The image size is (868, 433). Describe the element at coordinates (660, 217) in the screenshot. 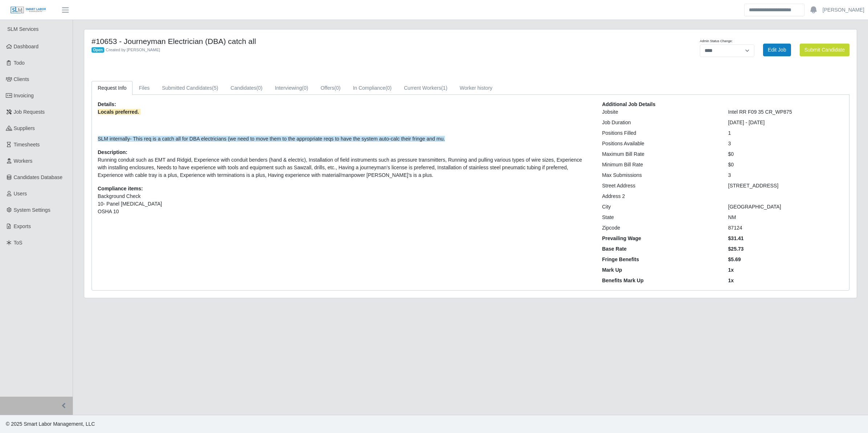

I see `div: State` at that location.